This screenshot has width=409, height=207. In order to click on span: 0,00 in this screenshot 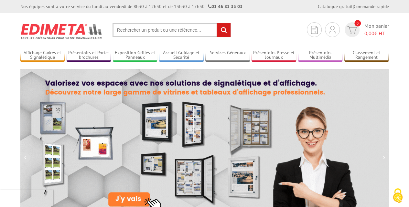, I will do `click(369, 33)`.